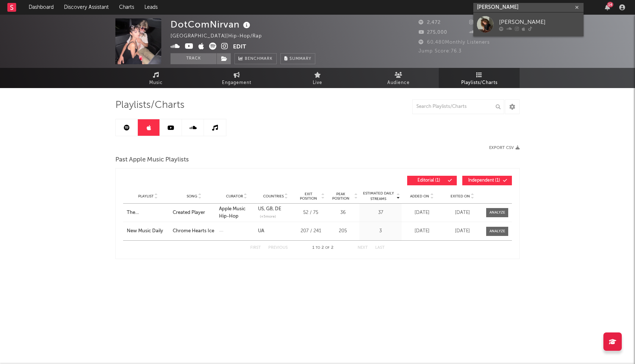 The image size is (635, 364). What do you see at coordinates (380, 248) in the screenshot?
I see `button: Last` at bounding box center [380, 248].